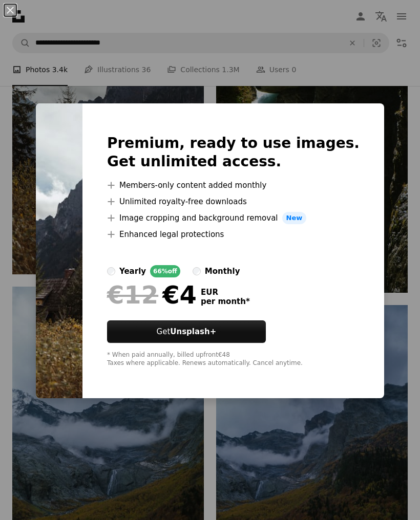  Describe the element at coordinates (187, 331) in the screenshot. I see `button: GetUnsplash+` at that location.